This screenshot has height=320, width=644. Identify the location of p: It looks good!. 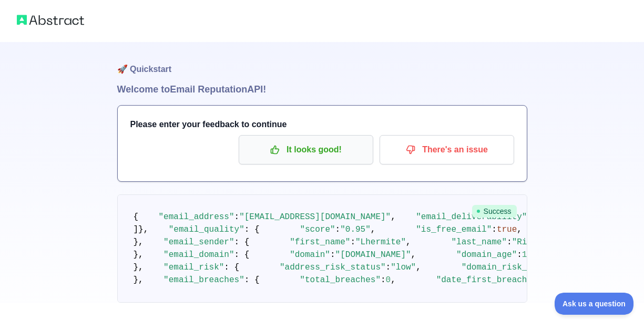
(306, 150).